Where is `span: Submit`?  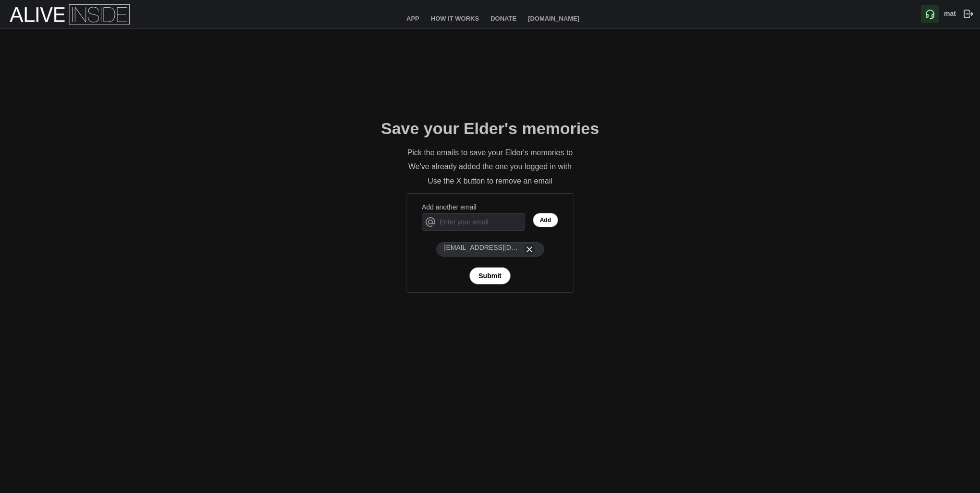 span: Submit is located at coordinates (490, 276).